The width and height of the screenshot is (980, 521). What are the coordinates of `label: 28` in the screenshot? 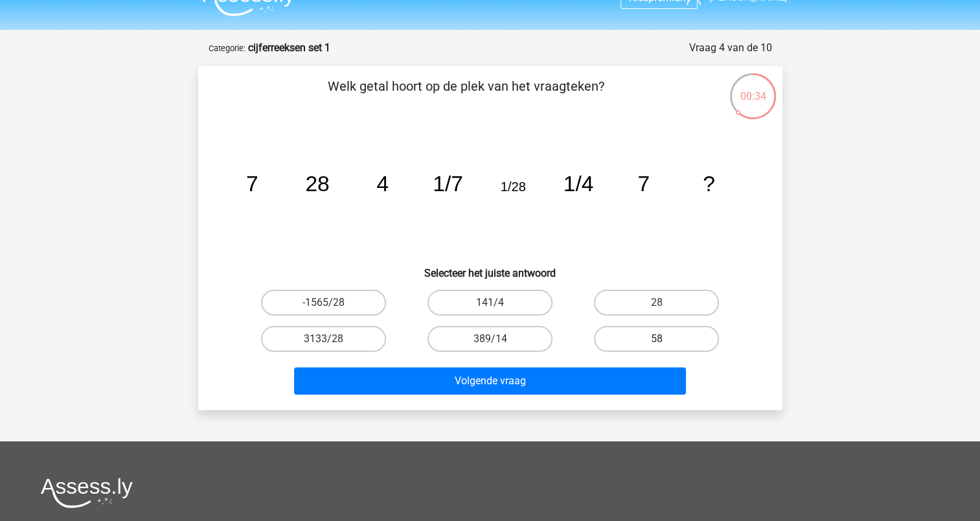 It's located at (657, 303).